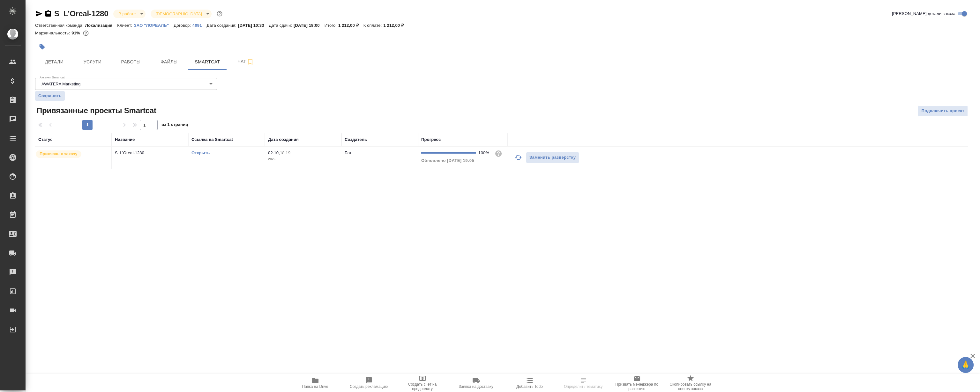  I want to click on div: AWATERA Marketing, so click(126, 84).